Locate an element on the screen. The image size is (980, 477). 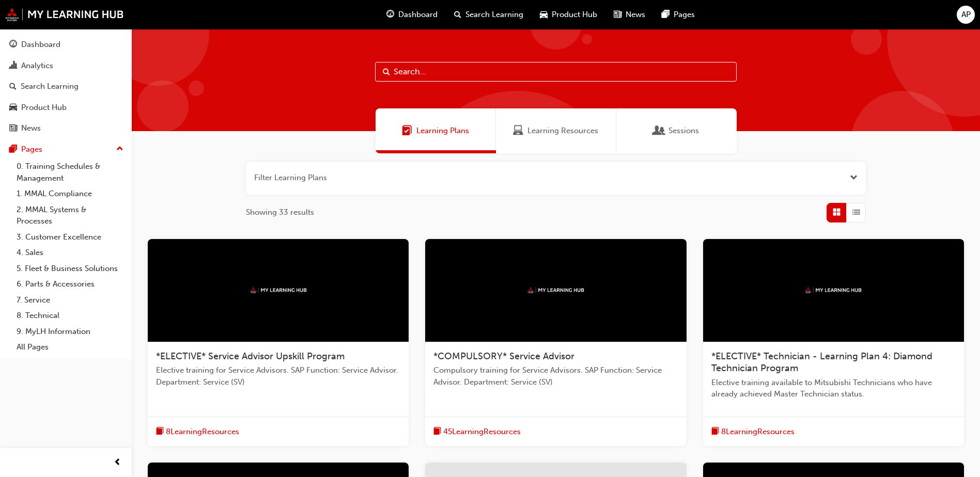
span: Product Hub is located at coordinates (575, 14).